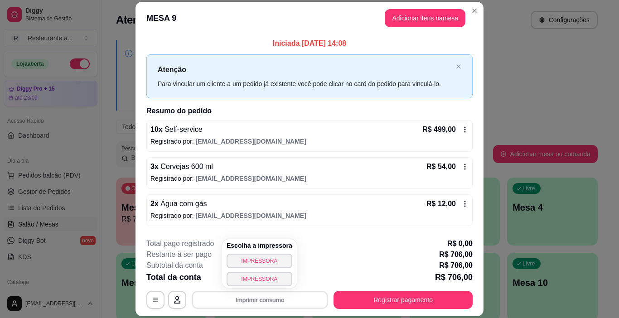 The image size is (619, 318). Describe the element at coordinates (183, 129) in the screenshot. I see `span: Self-service` at that location.